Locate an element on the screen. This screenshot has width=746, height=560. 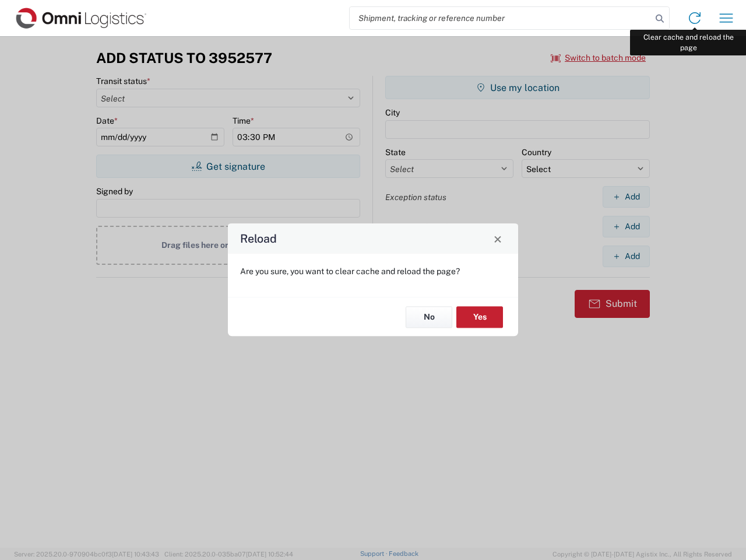
h4: Reload is located at coordinates (258, 238).